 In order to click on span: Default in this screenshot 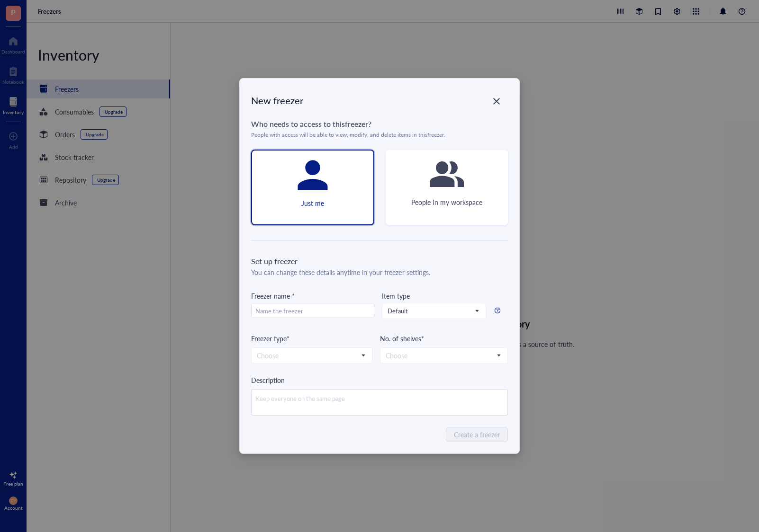, I will do `click(433, 311)`.